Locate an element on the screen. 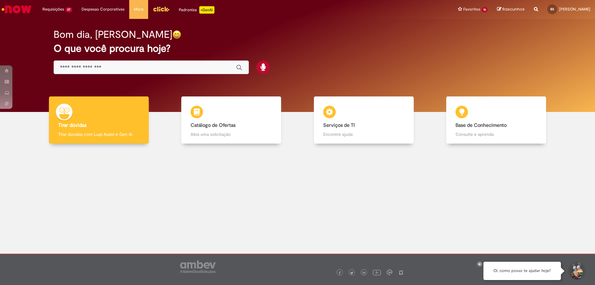 This screenshot has width=595, height=285. img: logo_footer_ambev_rotulo_gray.png is located at coordinates (198, 266).